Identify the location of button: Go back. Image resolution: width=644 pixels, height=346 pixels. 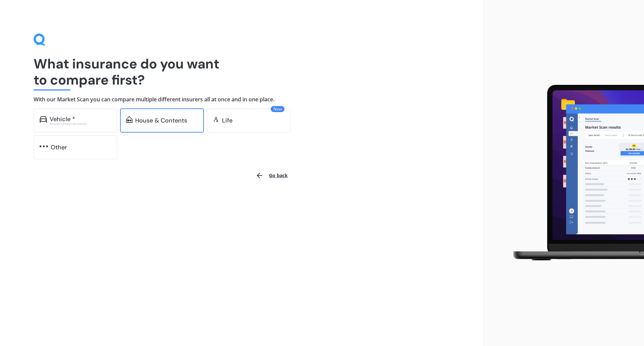
(272, 175).